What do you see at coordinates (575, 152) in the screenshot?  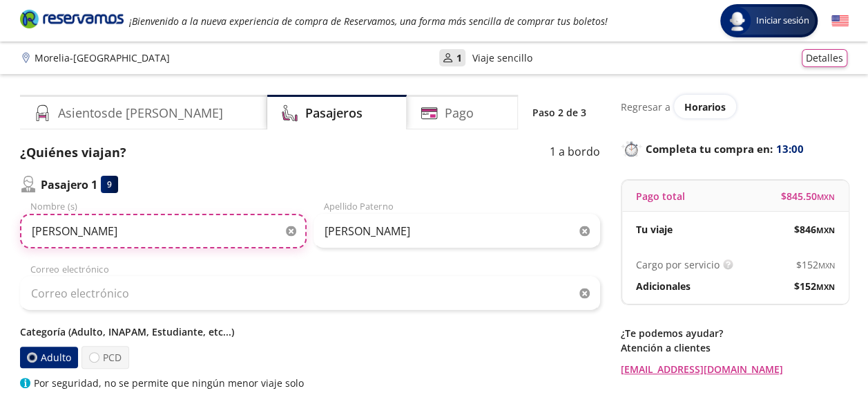 I see `p: 1 a bordo` at bounding box center [575, 152].